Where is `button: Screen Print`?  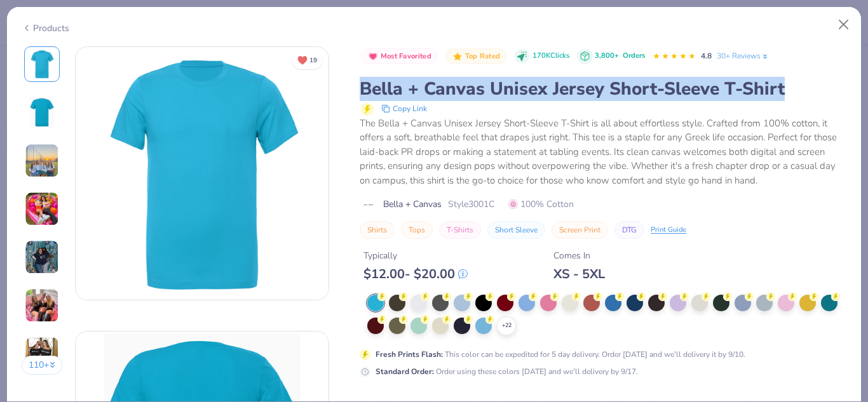 button: Screen Print is located at coordinates (580, 230).